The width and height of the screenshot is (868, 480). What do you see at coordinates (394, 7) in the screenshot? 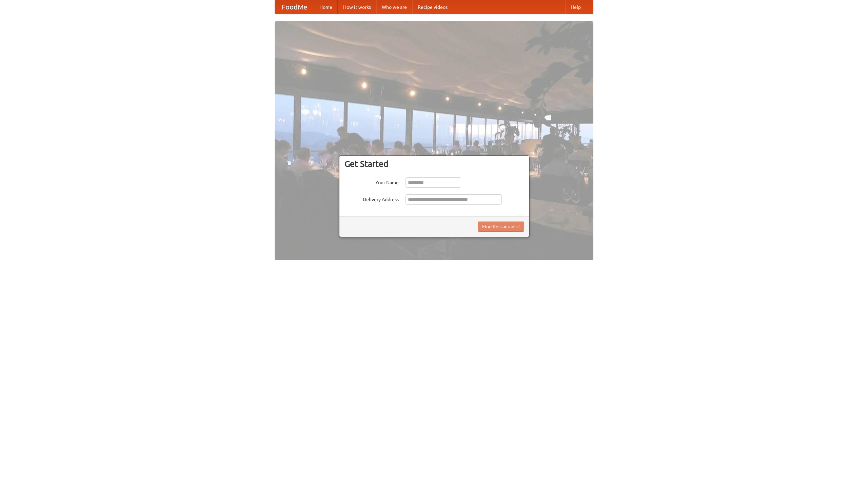
I see `a: Who we are` at bounding box center [394, 7].